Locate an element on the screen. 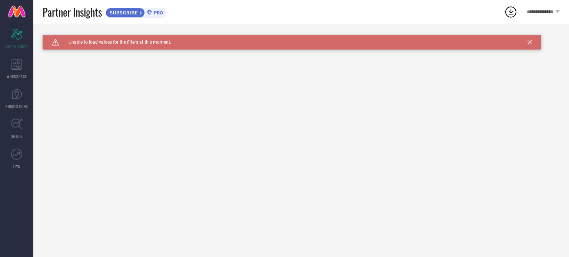 Image resolution: width=569 pixels, height=257 pixels. span: SUGGESTIONS is located at coordinates (17, 106).